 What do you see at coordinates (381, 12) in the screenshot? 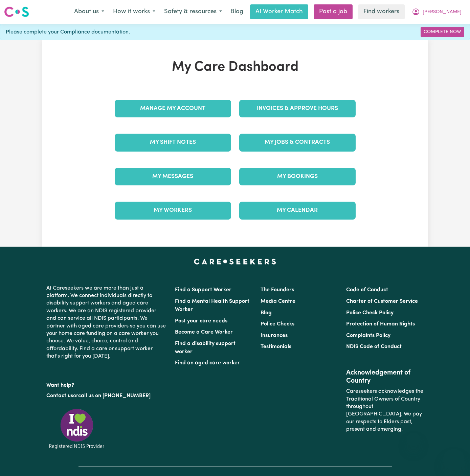
I see `a: Find workers` at bounding box center [381, 12].